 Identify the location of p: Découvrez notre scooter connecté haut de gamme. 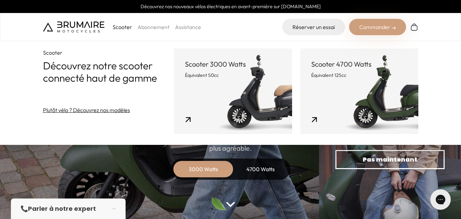
(108, 72).